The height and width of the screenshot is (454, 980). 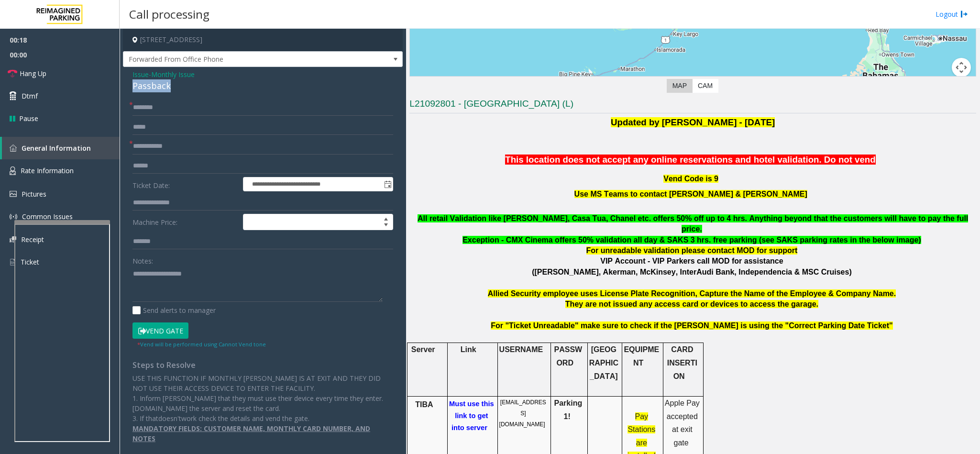 What do you see at coordinates (690, 178) in the screenshot?
I see `span: Vend Code is 9` at bounding box center [690, 178].